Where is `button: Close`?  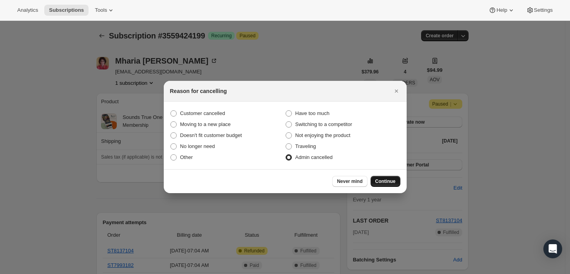
button: Close is located at coordinates (397, 91).